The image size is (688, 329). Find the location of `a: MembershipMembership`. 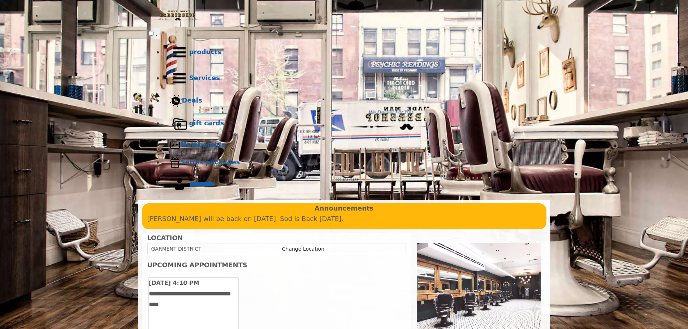

a: MembershipMembership is located at coordinates (351, 145).